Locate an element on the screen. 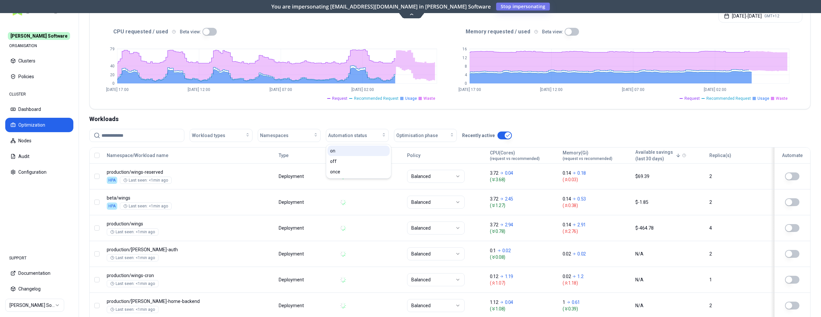  p: 1.2 is located at coordinates (580, 277).